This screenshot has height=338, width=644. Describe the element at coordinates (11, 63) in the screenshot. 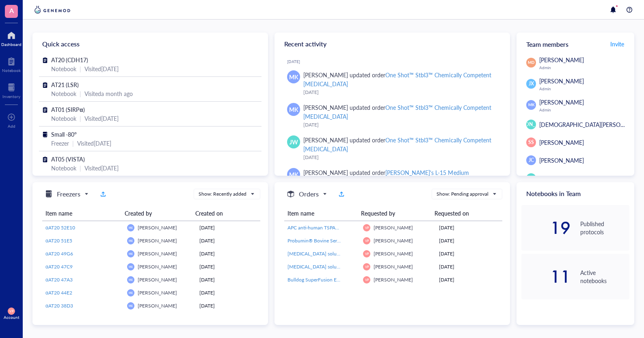

I see `a: Notebook` at that location.